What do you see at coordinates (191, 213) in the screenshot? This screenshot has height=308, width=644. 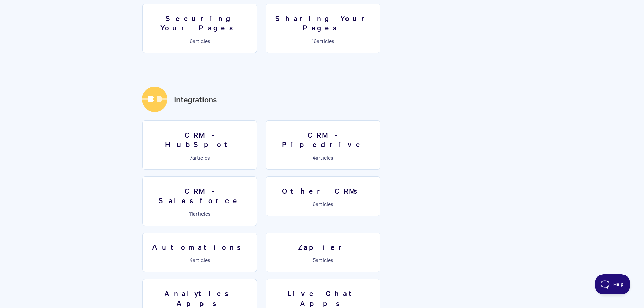 I see `span: 11` at bounding box center [191, 213].